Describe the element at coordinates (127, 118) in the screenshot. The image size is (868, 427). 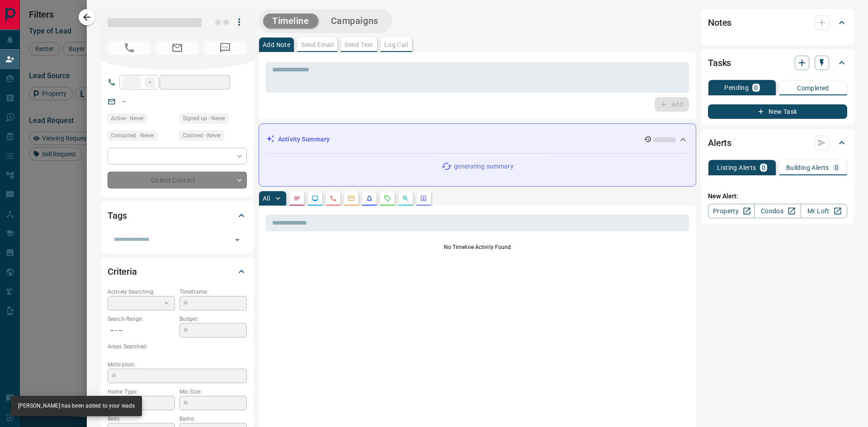
I see `span: Active - Never` at that location.